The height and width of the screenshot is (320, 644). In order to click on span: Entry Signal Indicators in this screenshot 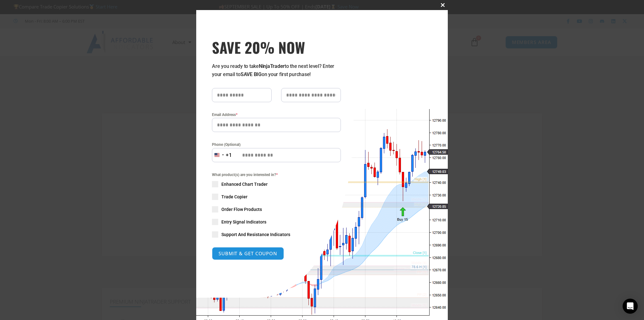, I will do `click(244, 222)`.